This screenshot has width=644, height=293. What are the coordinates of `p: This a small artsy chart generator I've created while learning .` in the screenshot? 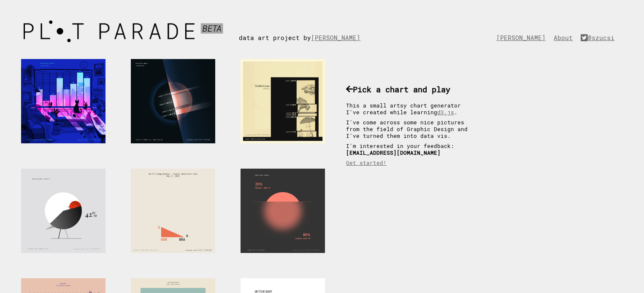 It's located at (411, 109).